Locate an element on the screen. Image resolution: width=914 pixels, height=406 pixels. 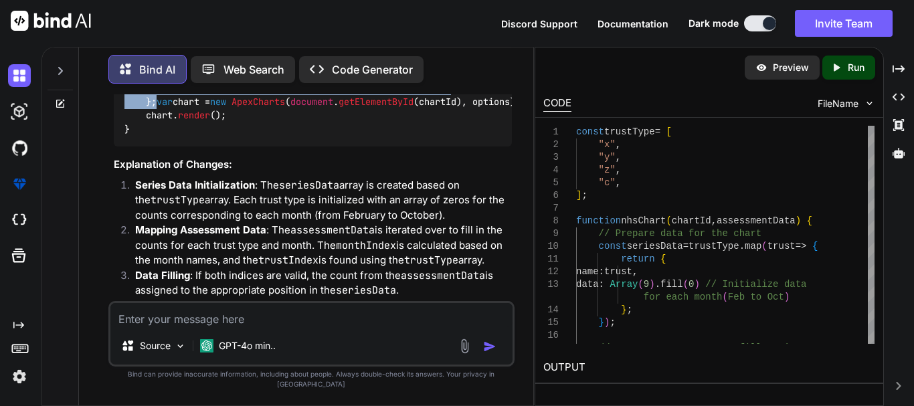
div: 14 is located at coordinates (551, 310).